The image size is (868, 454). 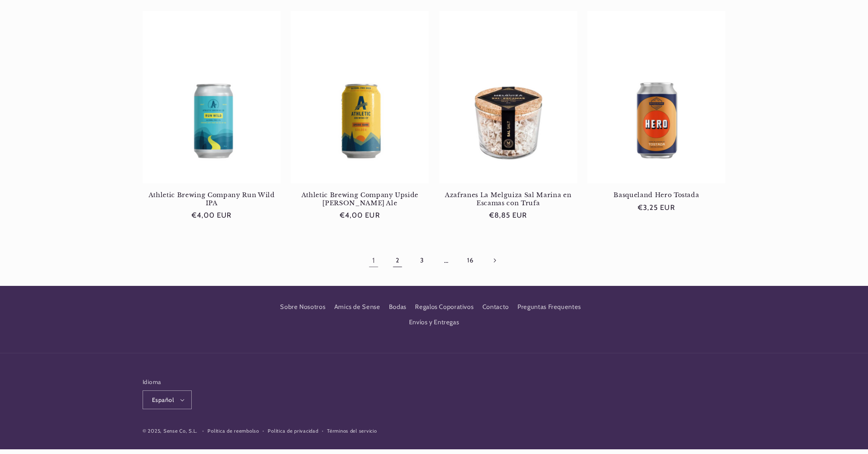 I want to click on a: Regalos Coporativos, so click(x=444, y=307).